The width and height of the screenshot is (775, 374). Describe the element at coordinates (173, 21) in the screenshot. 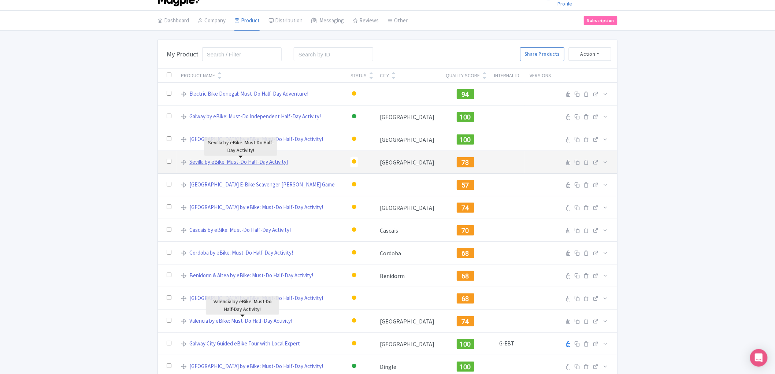

I see `a: Dashboard` at that location.